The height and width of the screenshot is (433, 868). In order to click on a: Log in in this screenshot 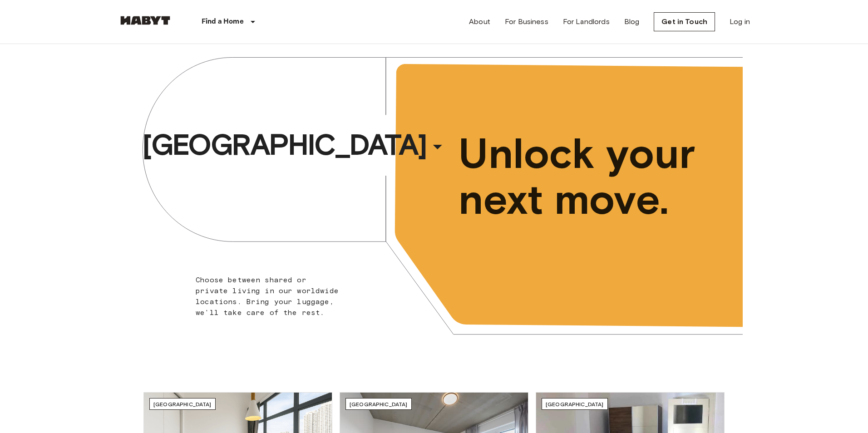, I will do `click(740, 22)`.